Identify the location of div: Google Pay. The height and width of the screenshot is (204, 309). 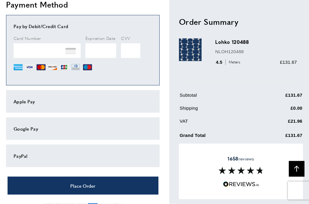
(83, 129).